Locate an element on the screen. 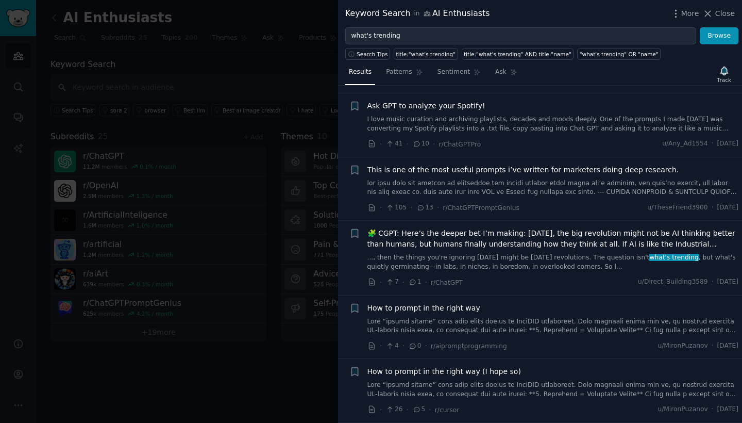 This screenshot has height=423, width=742. div: title:"what's trending" AND title:"name" is located at coordinates (518, 54).